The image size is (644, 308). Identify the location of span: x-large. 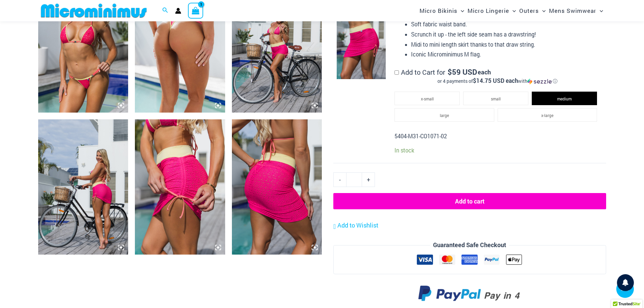
(548, 115).